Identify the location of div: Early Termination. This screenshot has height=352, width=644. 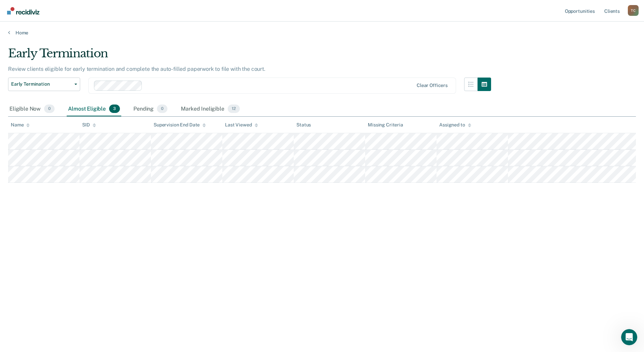
(250, 56).